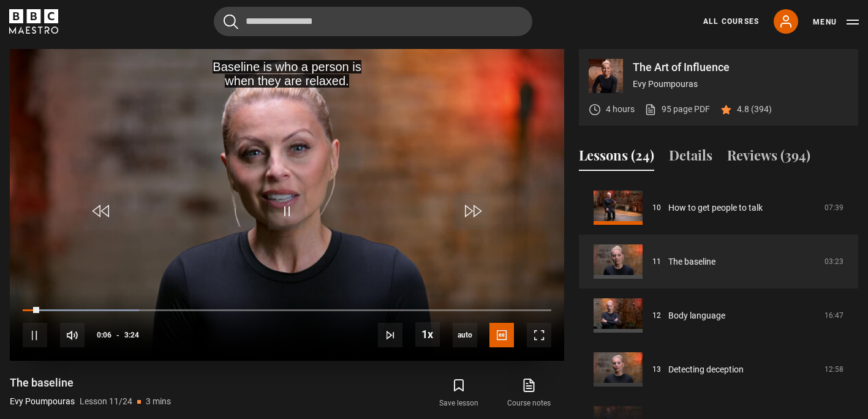  I want to click on span: 0:06, so click(104, 335).